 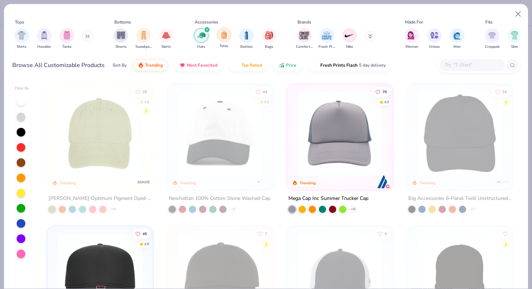 I want to click on div: filter for Men, so click(x=457, y=39).